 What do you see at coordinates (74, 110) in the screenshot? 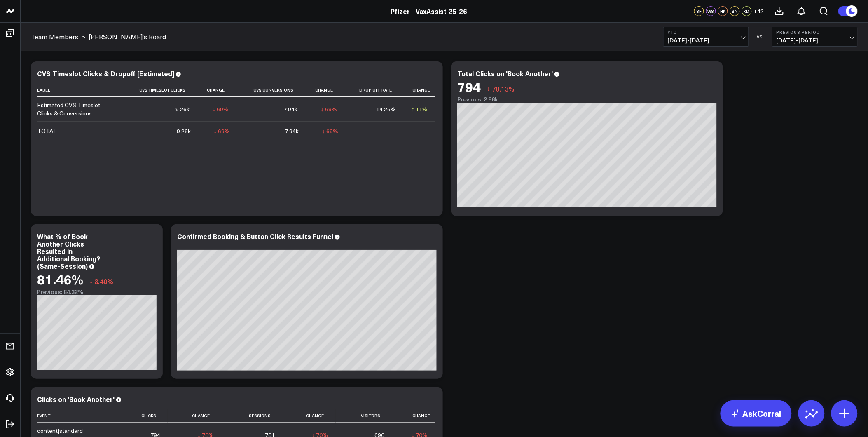
I see `div: Estimated CVS Timeslot Clicks & Conversions` at bounding box center [74, 110].